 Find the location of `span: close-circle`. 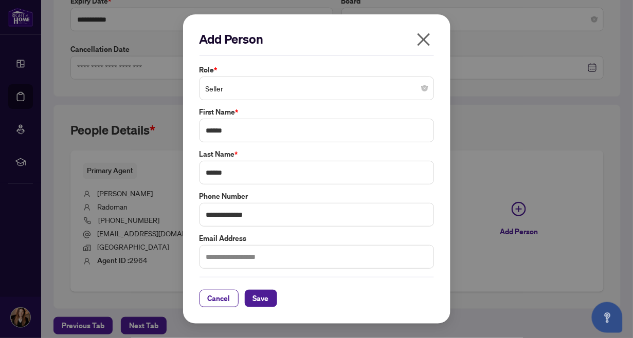

span: close-circle is located at coordinates (424, 88).